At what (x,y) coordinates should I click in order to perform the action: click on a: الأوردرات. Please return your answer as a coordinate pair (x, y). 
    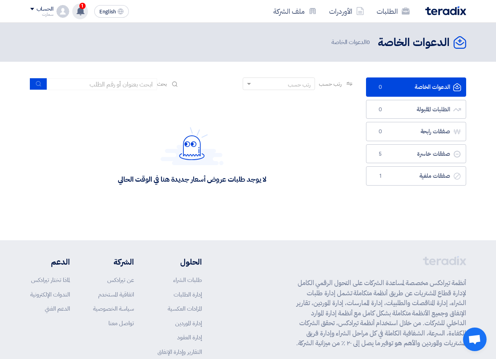
    Looking at the image, I should click on (347, 11).